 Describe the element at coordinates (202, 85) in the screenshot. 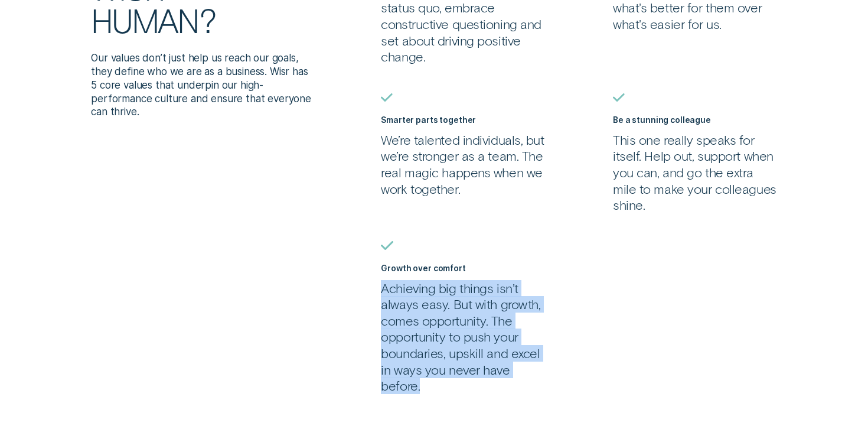

I see `p: Our values don’t just help us reach our goals, they define who we are as a business. Wisr has 5 c...` at that location.